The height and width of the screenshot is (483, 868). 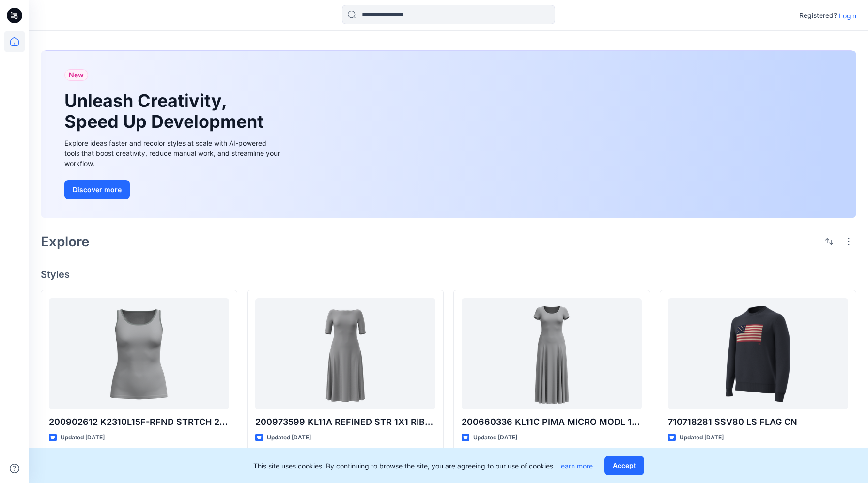 What do you see at coordinates (173, 190) in the screenshot?
I see `a: Discover more` at bounding box center [173, 190].